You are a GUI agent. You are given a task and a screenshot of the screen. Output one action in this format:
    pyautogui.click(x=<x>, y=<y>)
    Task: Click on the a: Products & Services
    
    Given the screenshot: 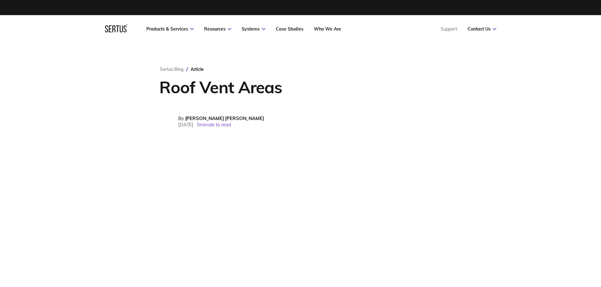 What is the action you would take?
    pyautogui.click(x=170, y=29)
    